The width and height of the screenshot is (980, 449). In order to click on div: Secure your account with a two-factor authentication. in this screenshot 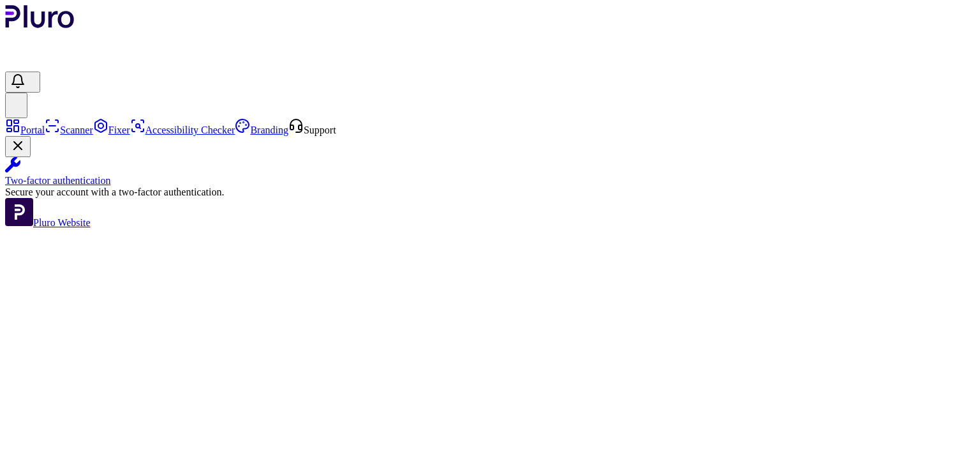, I will do `click(490, 192)`.